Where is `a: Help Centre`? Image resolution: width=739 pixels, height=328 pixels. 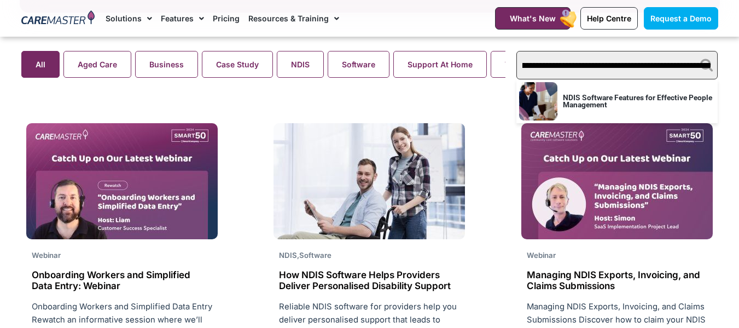
a: Help Centre is located at coordinates (609, 18).